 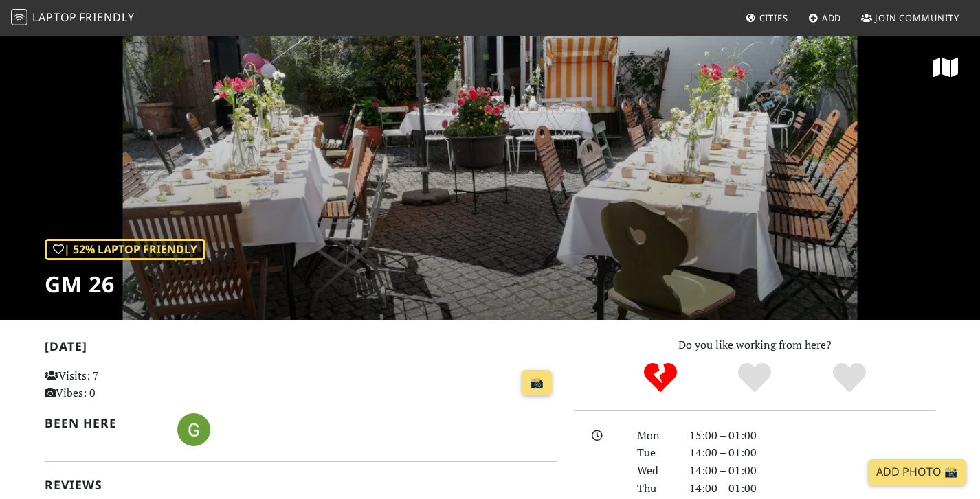 I want to click on div: 15:00 – 01:00, so click(x=812, y=436).